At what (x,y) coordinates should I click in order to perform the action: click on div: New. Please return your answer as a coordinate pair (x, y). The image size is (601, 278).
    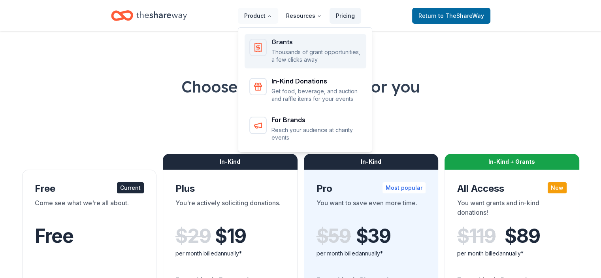
    Looking at the image, I should click on (557, 188).